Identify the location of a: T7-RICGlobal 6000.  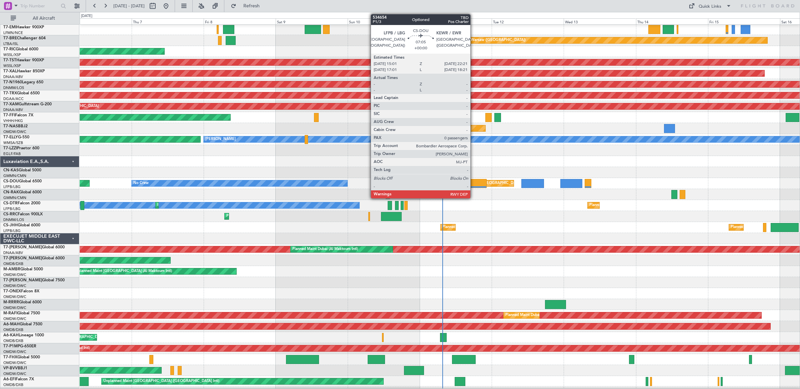
(21, 49).